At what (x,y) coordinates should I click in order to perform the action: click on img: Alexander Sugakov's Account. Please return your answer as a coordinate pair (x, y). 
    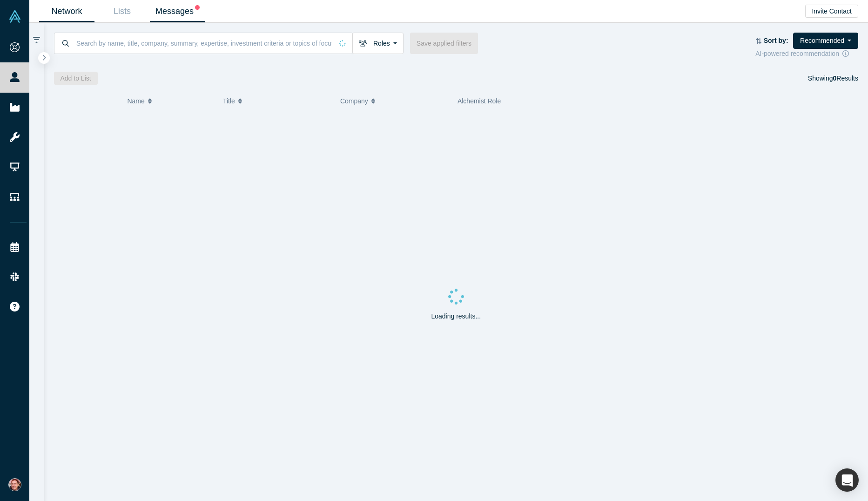
    Looking at the image, I should click on (15, 485).